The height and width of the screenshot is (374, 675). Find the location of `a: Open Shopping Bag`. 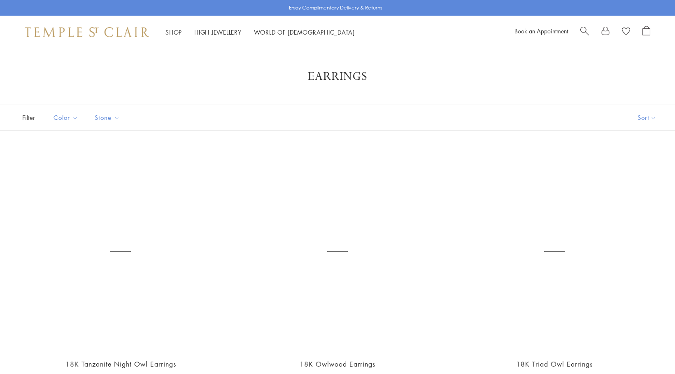

a: Open Shopping Bag is located at coordinates (646, 32).